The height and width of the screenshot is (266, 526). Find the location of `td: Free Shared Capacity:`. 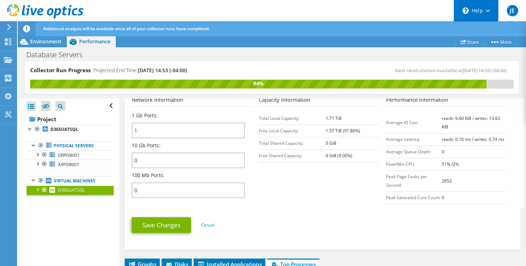

td: Free Shared Capacity: is located at coordinates (292, 155).